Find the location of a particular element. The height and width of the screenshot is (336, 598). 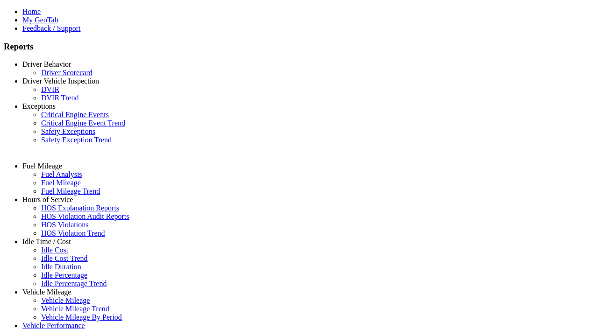

h3: Reports is located at coordinates (299, 47).